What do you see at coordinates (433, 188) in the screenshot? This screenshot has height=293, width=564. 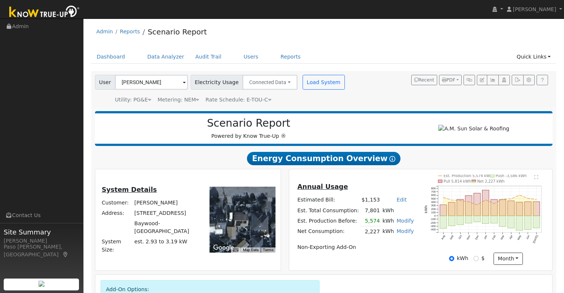 I see `text: 800` at bounding box center [433, 188].